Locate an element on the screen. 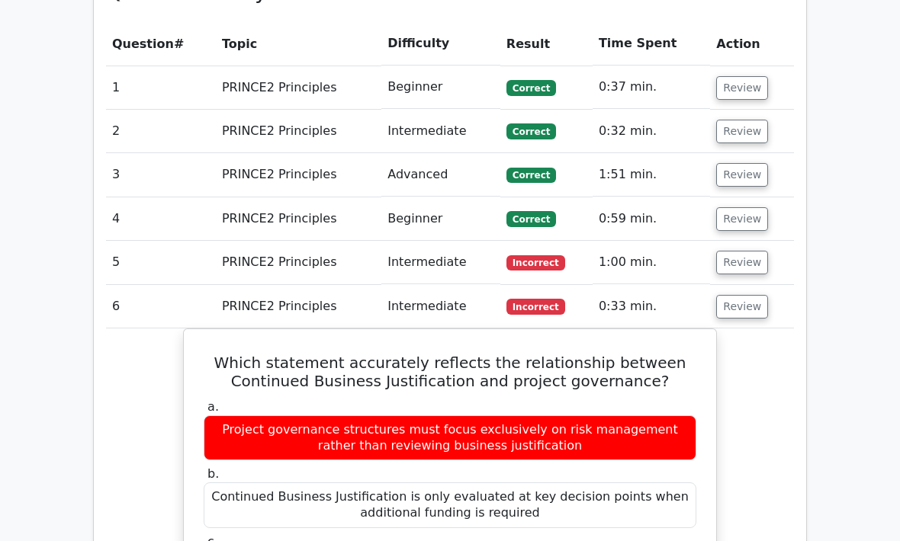  td: 1 is located at coordinates (161, 88).